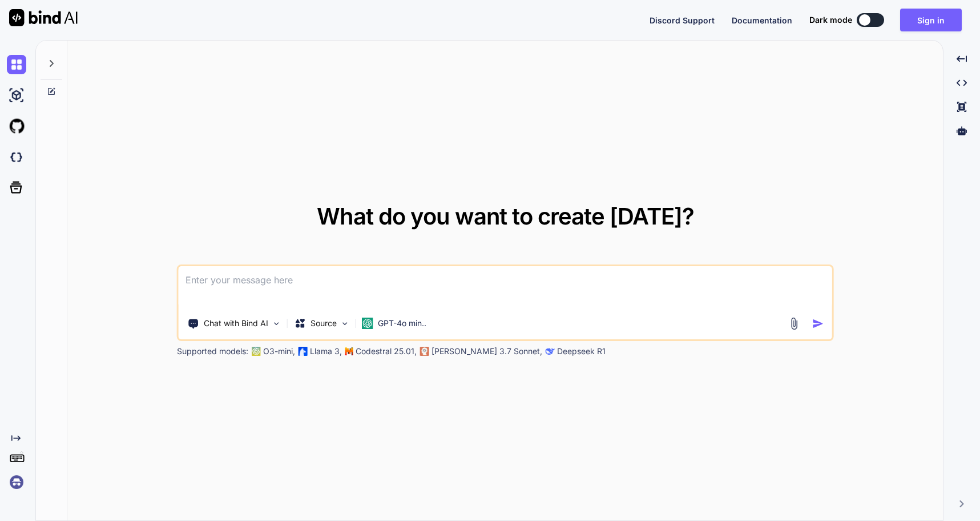  I want to click on p: Codestral 25.01,, so click(386, 352).